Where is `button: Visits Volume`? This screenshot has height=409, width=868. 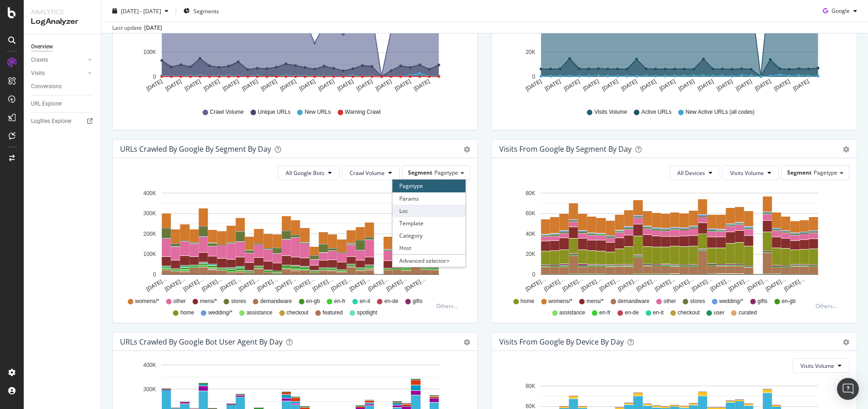 button: Visits Volume is located at coordinates (751, 173).